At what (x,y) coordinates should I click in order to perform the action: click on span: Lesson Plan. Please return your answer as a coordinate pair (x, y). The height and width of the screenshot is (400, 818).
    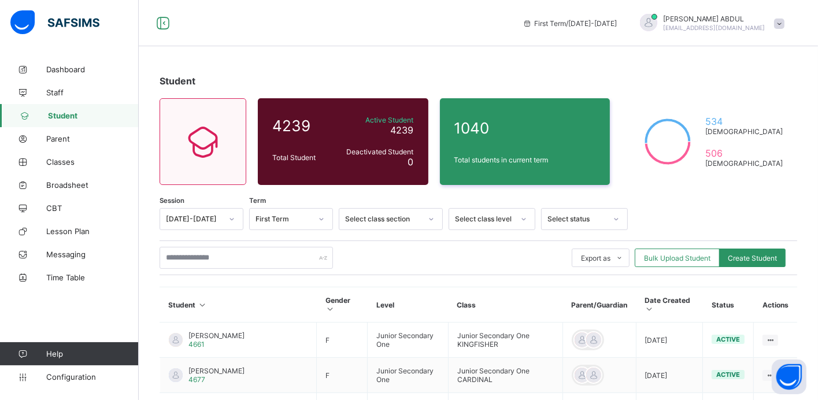
    Looking at the image, I should click on (92, 231).